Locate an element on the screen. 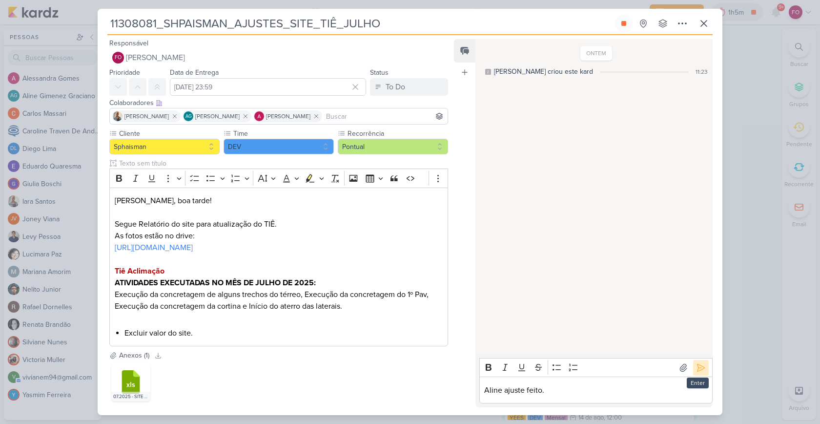  div: Aline Gimenez Graciano is located at coordinates (188, 116).